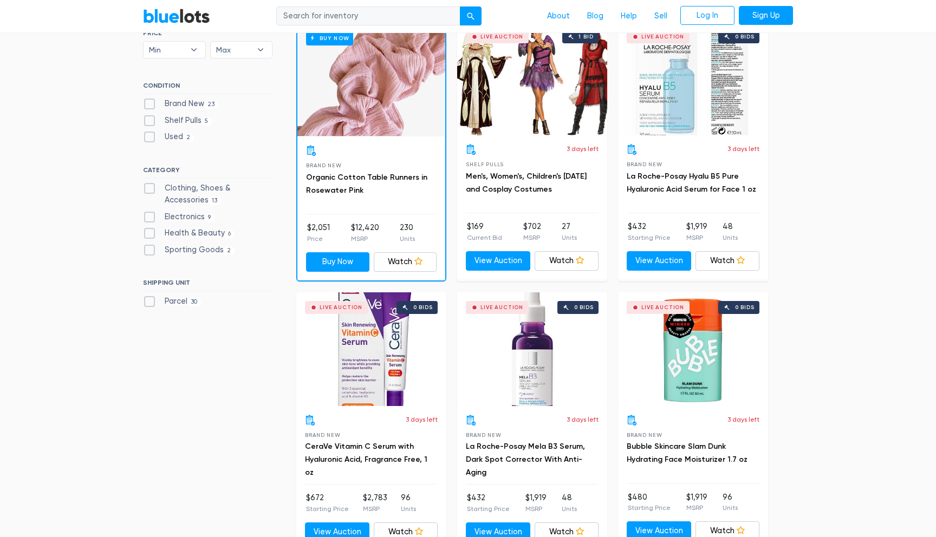 This screenshot has height=537, width=936. I want to click on div: 1 bid, so click(585, 37).